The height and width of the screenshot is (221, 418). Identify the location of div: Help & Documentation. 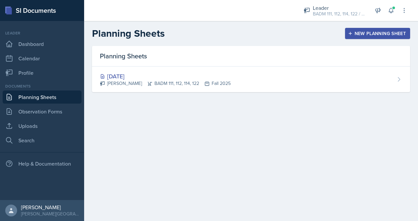
(42, 164).